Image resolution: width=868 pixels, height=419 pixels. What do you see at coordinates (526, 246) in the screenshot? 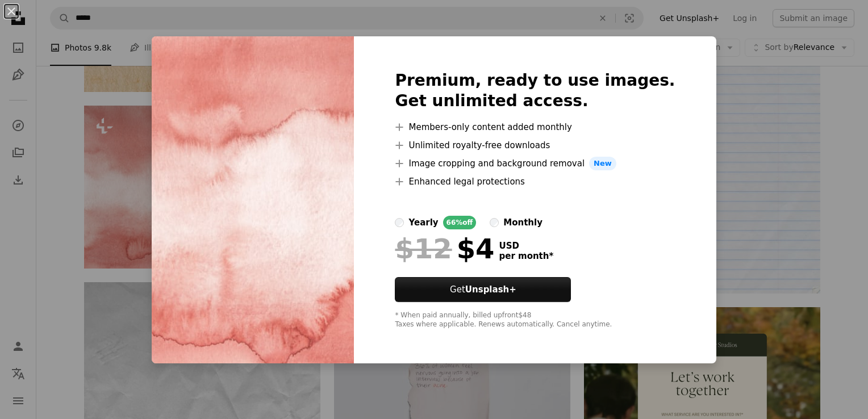
I see `span: USD` at bounding box center [526, 246].